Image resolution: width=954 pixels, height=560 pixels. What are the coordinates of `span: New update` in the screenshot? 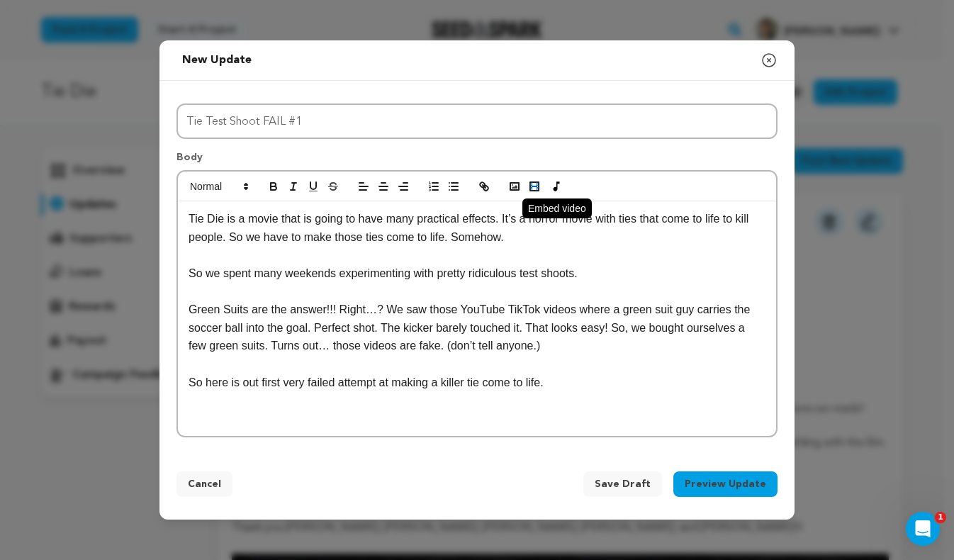 It's located at (217, 60).